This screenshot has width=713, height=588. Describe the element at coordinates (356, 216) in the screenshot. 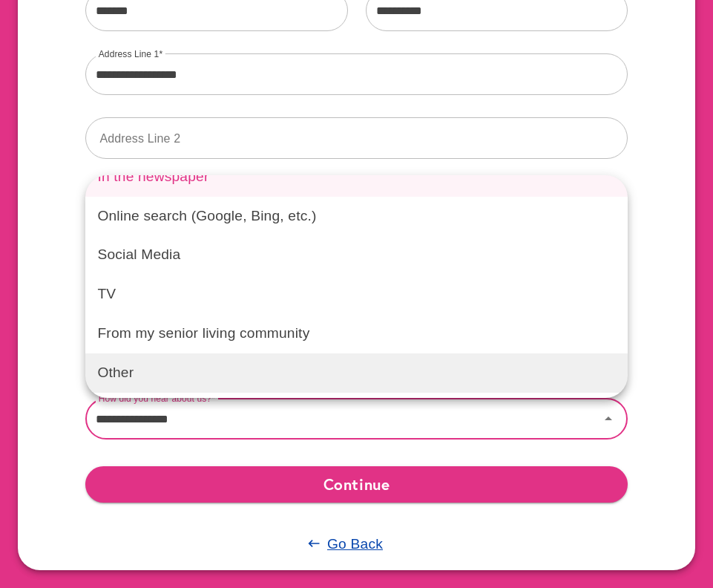

I see `p: Online search (Google, Bing, etc.)` at that location.